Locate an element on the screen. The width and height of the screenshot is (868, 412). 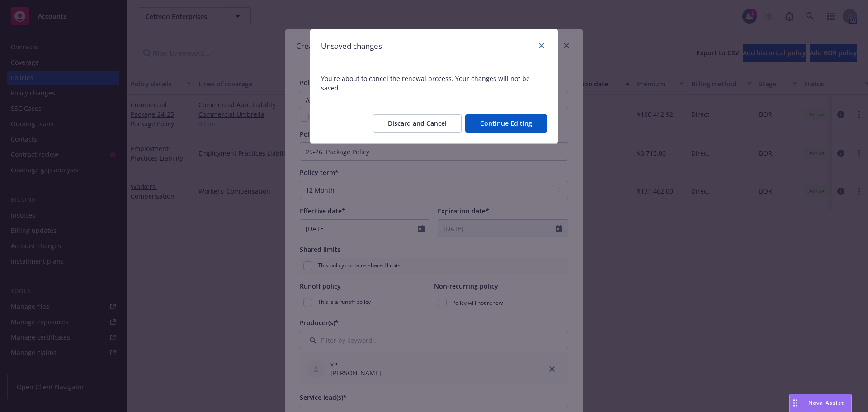
span: You're about to cancel the renewal process. Your changes will not be saved. is located at coordinates (434, 83).